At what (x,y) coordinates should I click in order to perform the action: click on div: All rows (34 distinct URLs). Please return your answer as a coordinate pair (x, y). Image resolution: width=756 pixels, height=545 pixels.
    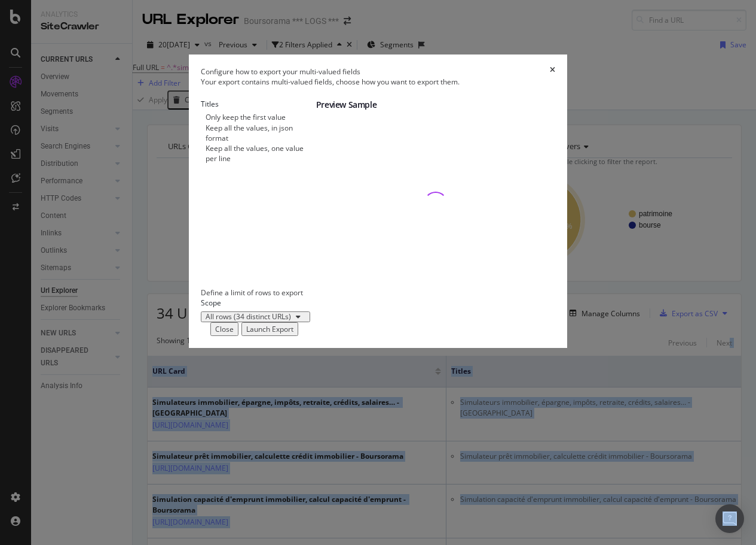
    Looking at the image, I should click on (248, 317).